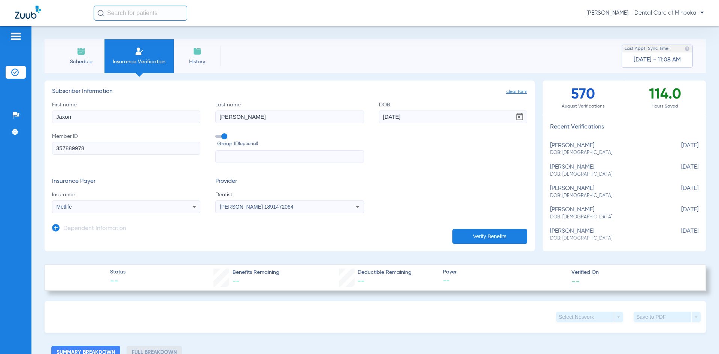 The height and width of the screenshot is (354, 719). I want to click on small: (optional), so click(248, 144).